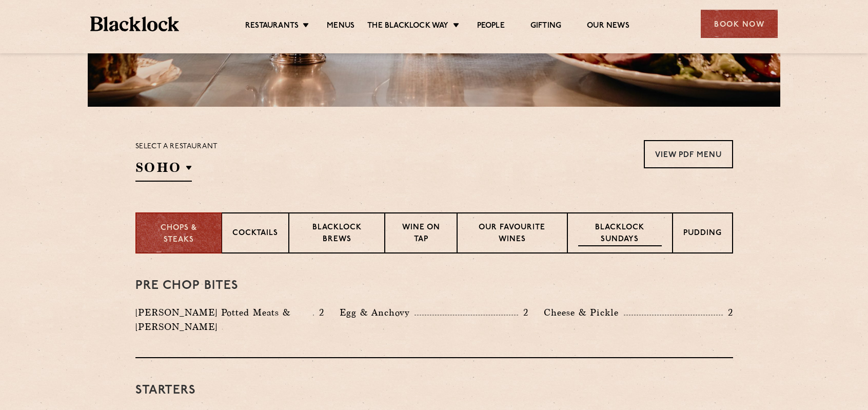 The width and height of the screenshot is (868, 410). Describe the element at coordinates (337, 234) in the screenshot. I see `p: Blacklock Brews` at that location.